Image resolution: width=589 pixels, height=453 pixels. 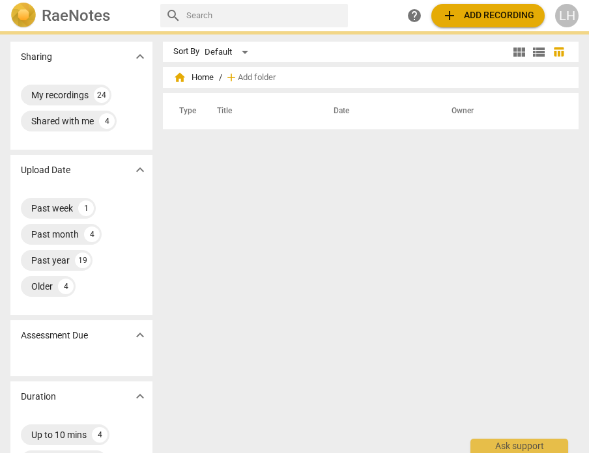 I want to click on a: LogoRaeNotes, so click(x=80, y=16).